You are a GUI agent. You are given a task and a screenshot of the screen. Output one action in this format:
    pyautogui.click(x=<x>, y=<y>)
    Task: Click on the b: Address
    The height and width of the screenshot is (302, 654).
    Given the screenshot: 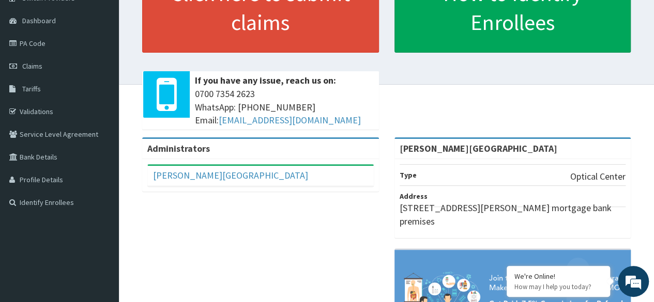 What is the action you would take?
    pyautogui.click(x=414, y=196)
    